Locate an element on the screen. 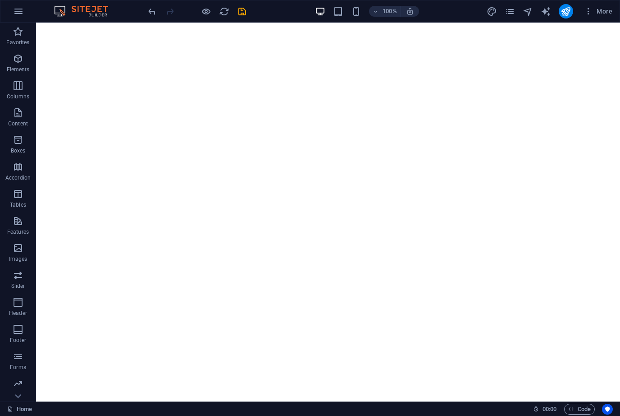  p: Slider is located at coordinates (18, 286).